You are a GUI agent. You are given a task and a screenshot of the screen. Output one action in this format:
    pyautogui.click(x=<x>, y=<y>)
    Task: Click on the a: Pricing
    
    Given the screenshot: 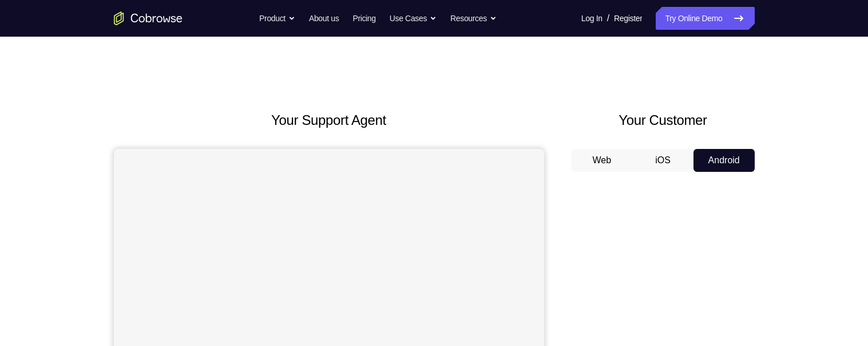 What is the action you would take?
    pyautogui.click(x=364, y=18)
    